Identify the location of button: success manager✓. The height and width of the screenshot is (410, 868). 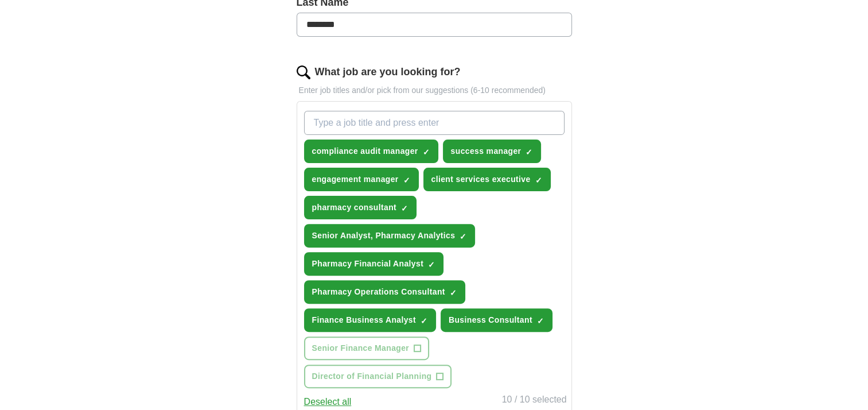
(492, 151).